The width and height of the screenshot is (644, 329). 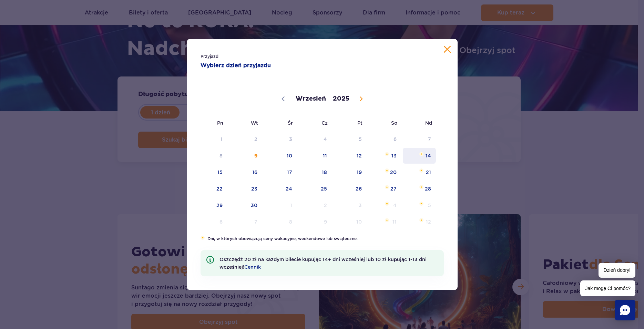 What do you see at coordinates (211, 222) in the screenshot?
I see `span: Październik 6, 2025` at bounding box center [211, 222].